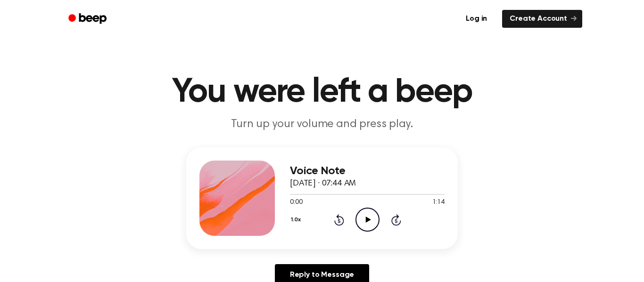  What do you see at coordinates (88, 19) in the screenshot?
I see `a: Beep` at bounding box center [88, 19].